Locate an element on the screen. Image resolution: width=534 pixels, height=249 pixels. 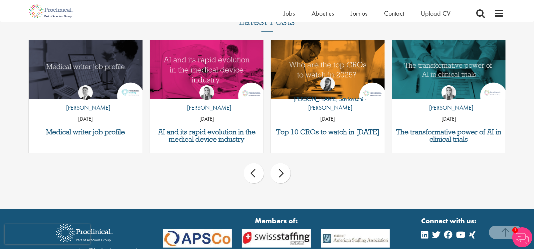
a: AI and its rapid evolution in the medical device industry is located at coordinates (207, 136).